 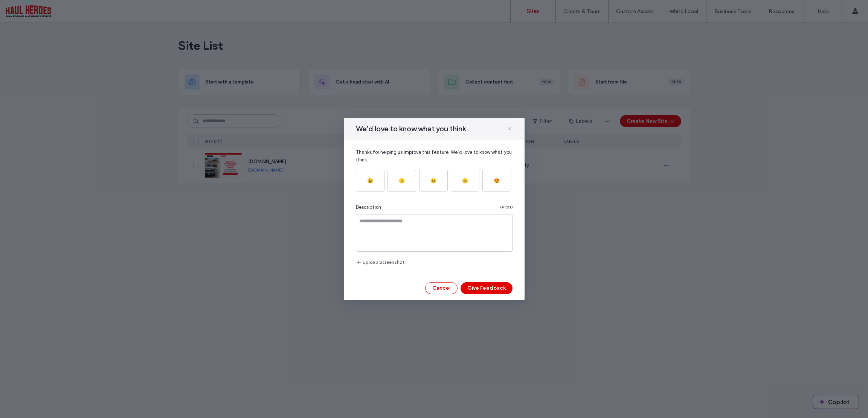 What do you see at coordinates (411, 129) in the screenshot?
I see `span: We'd love to know what you think` at bounding box center [411, 129].